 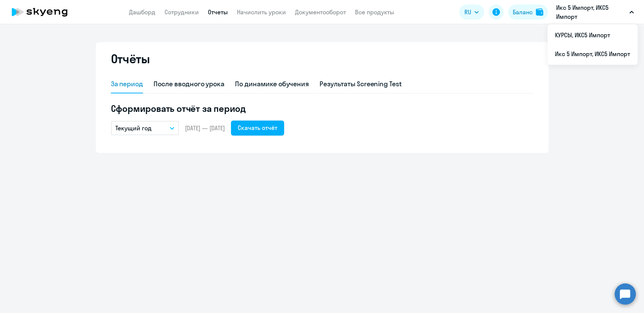 I want to click on span: RU, so click(x=468, y=12).